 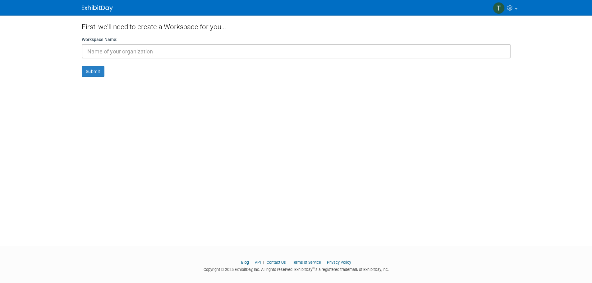 I want to click on a: Privacy Policy, so click(x=339, y=262).